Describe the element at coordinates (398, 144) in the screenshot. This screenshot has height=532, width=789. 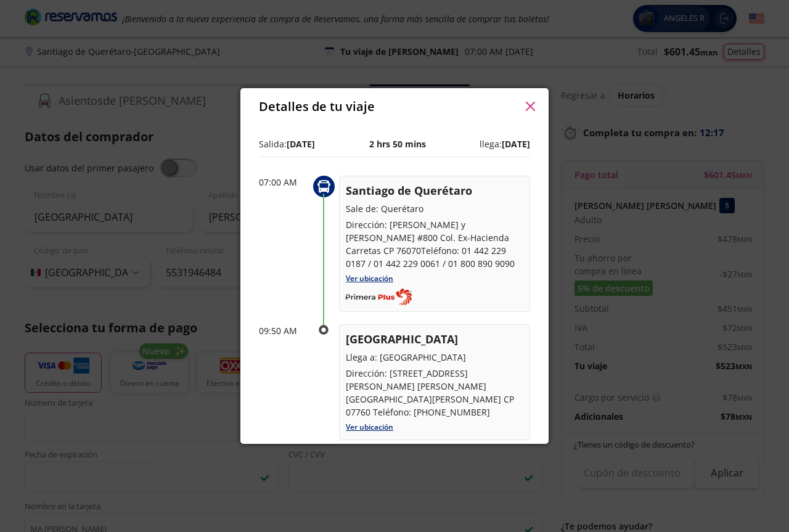
I see `p: 2 hrs 50 mins` at that location.